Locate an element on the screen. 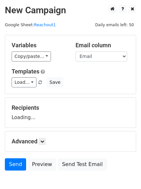  a: Preview is located at coordinates (42, 164).